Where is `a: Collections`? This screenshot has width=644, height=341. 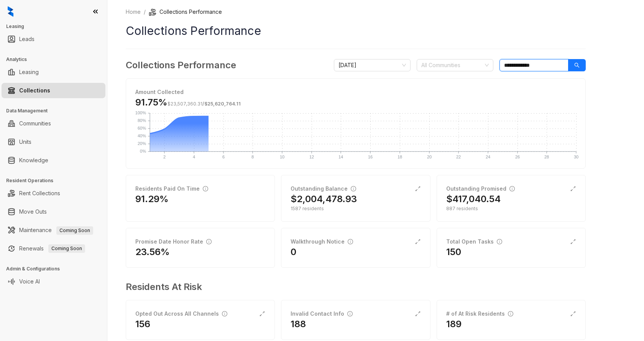 a: Collections is located at coordinates (34, 91).